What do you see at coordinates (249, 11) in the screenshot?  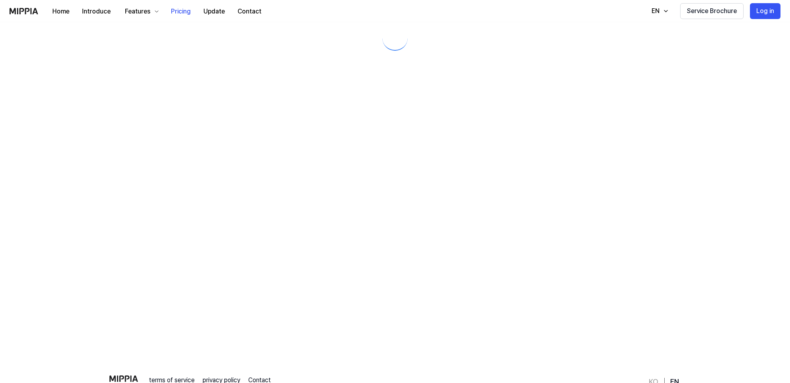 I see `button: Contact` at bounding box center [249, 11].